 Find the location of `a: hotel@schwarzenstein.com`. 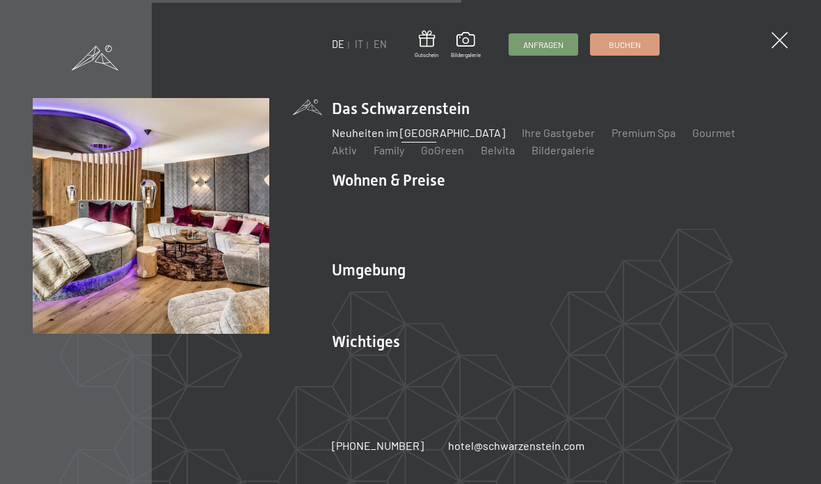

a: hotel@schwarzenstein.com is located at coordinates (516, 446).